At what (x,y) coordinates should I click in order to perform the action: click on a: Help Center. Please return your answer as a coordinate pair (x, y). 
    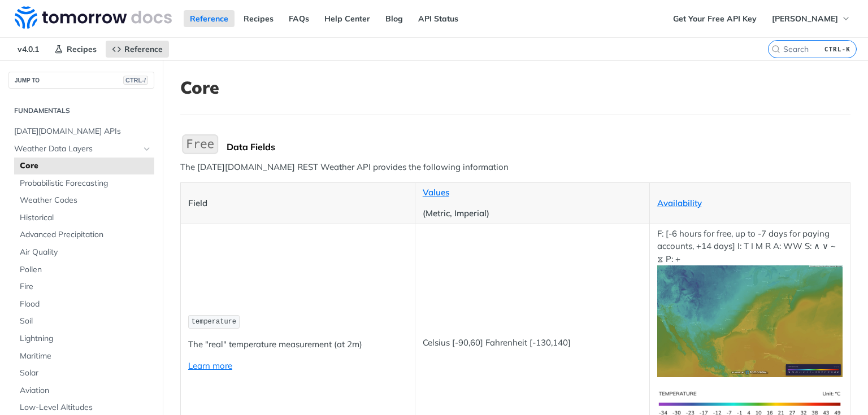
    Looking at the image, I should click on (347, 19).